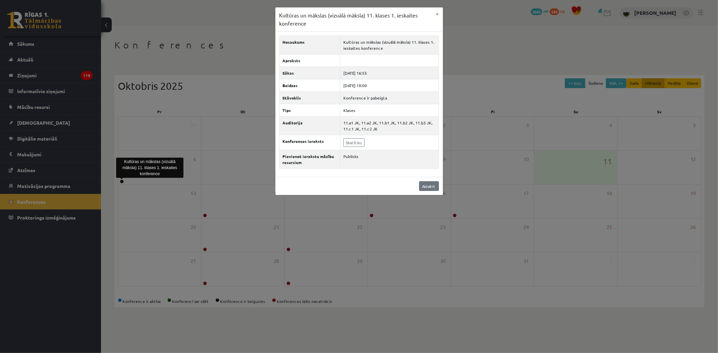 The height and width of the screenshot is (353, 718). What do you see at coordinates (310, 160) in the screenshot?
I see `th: Pievienot ierakstu mācību resursiem` at bounding box center [310, 160].